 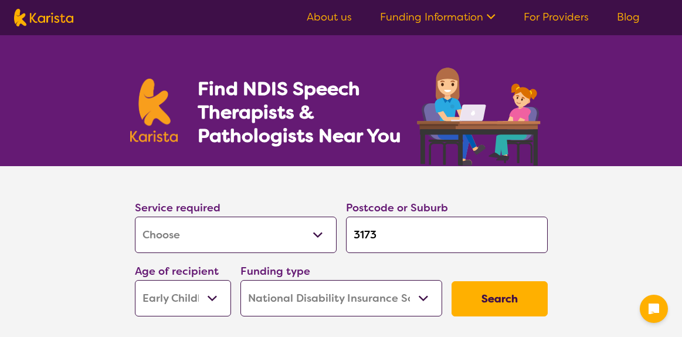 I want to click on a: Blog, so click(x=628, y=17).